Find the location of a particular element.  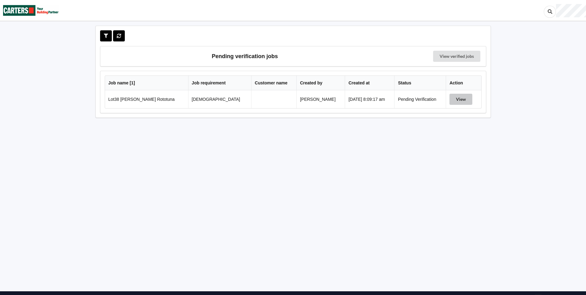

th: Created by is located at coordinates (321, 83).